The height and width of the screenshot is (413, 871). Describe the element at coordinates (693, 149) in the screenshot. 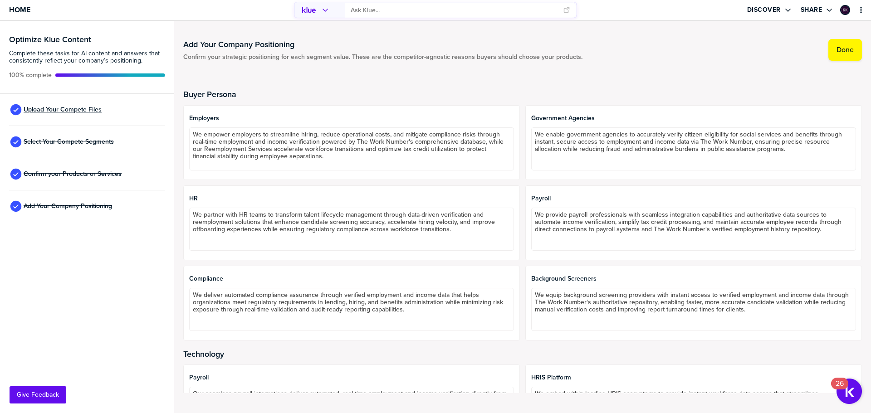

I see `textarea: We enable government agencies to accurately verify citizen eligibility for social services and be...` at that location.